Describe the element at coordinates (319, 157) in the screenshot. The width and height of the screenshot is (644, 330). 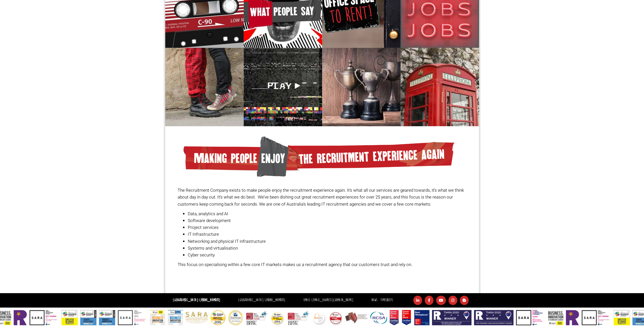
I see `img: Making People Enjoy The Recruitment Experiance again` at that location.